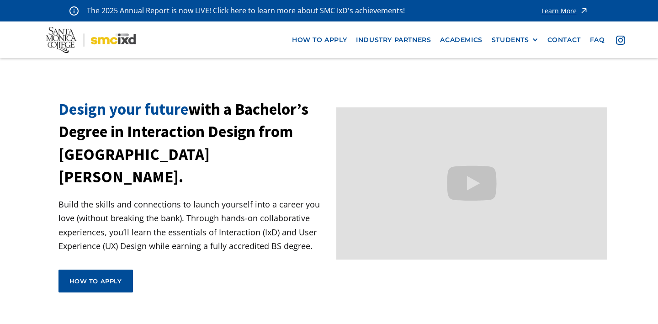 The image size is (658, 324). What do you see at coordinates (598, 40) in the screenshot?
I see `a: faq` at bounding box center [598, 40].